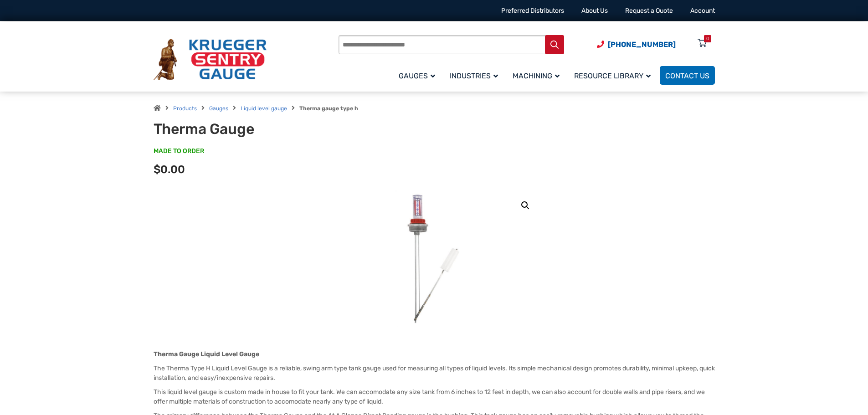 This screenshot has height=415, width=868. Describe the element at coordinates (206, 354) in the screenshot. I see `strong: Therma Gauge Liquid Level Gauge` at that location.